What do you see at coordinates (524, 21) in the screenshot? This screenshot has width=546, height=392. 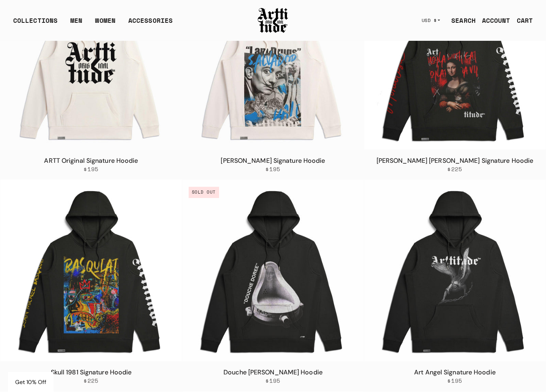 I see `div: CART` at bounding box center [524, 21].